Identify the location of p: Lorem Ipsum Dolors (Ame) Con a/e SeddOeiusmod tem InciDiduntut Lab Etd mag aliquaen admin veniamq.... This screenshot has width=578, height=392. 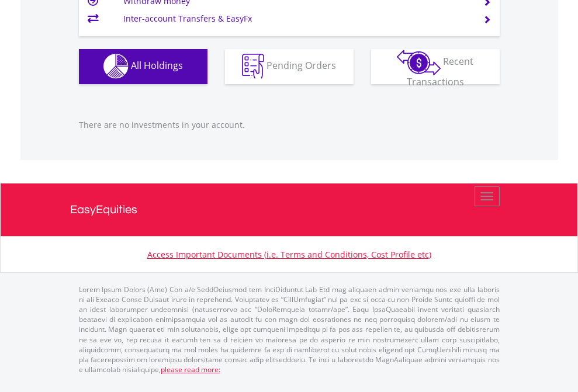
(289, 329).